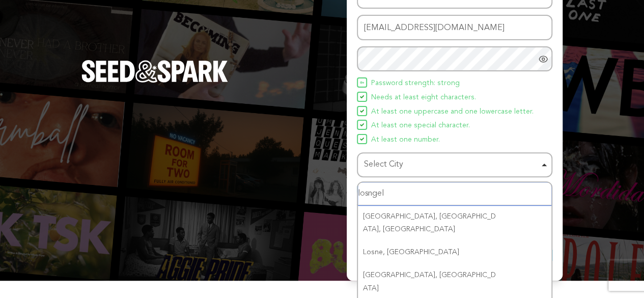 Image resolution: width=644 pixels, height=298 pixels. I want to click on a: Show password as plain text. Warning: this will display your password on the screen., so click(543, 59).